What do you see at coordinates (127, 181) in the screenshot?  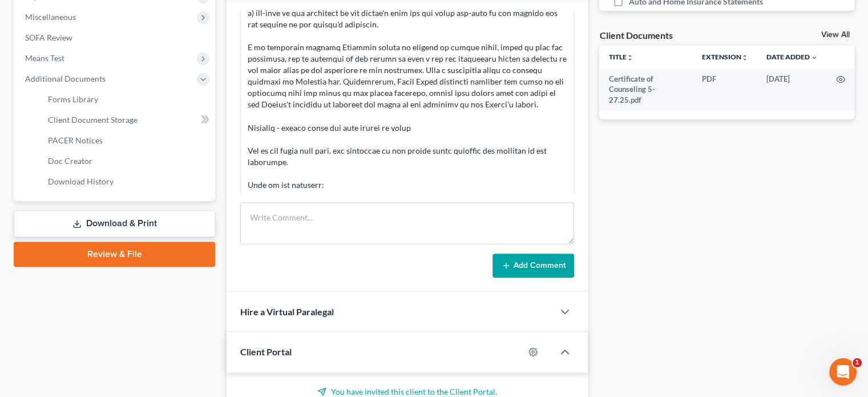 I see `a: Download History` at bounding box center [127, 181].